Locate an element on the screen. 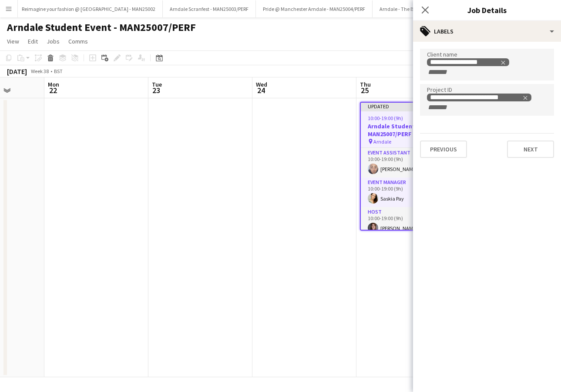 The image size is (561, 392). h1: Arndale Student Event - MAN25007/PERF is located at coordinates (101, 28).